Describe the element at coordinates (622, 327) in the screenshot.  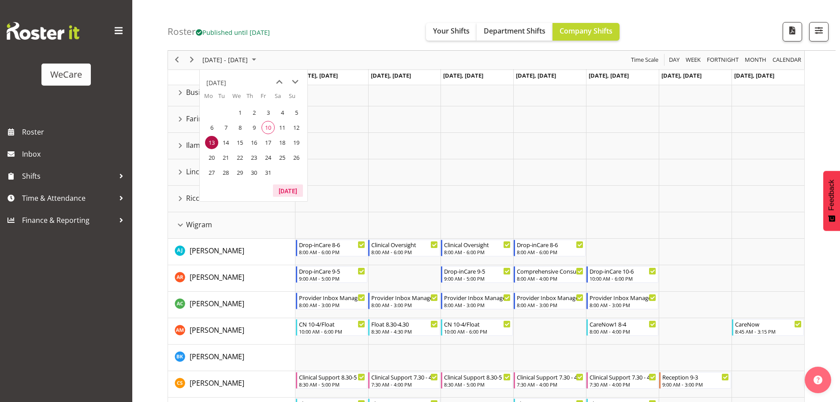
I see `div: Ashley Mendoza"s event - CareNow1 8-4 Begin From Friday, October 17, 2025 at 8:00:00 AM GMT+13:00...` at that location.